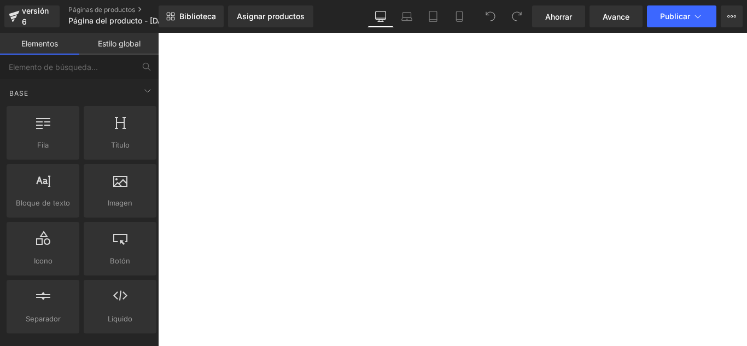 Image resolution: width=747 pixels, height=346 pixels. What do you see at coordinates (615, 16) in the screenshot?
I see `a: Avance` at bounding box center [615, 16].